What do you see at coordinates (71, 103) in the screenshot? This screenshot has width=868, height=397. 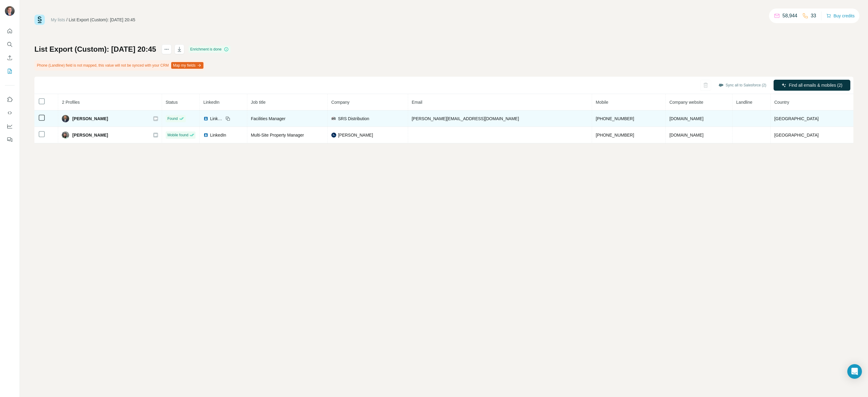 I see `span: 2 Profiles` at bounding box center [71, 103].